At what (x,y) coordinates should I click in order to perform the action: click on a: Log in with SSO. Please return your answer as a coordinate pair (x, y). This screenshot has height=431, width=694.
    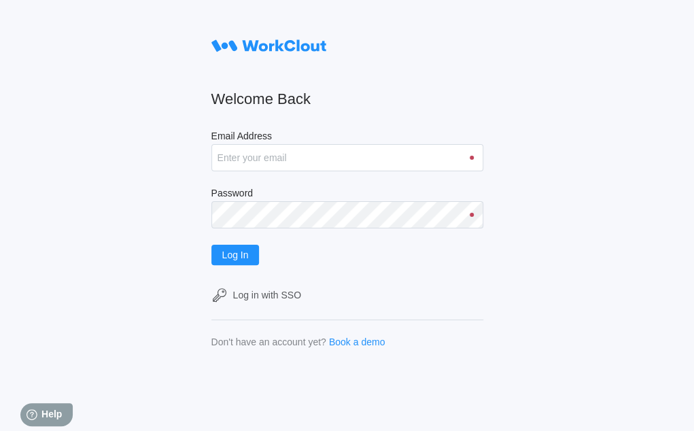
    Looking at the image, I should click on (347, 295).